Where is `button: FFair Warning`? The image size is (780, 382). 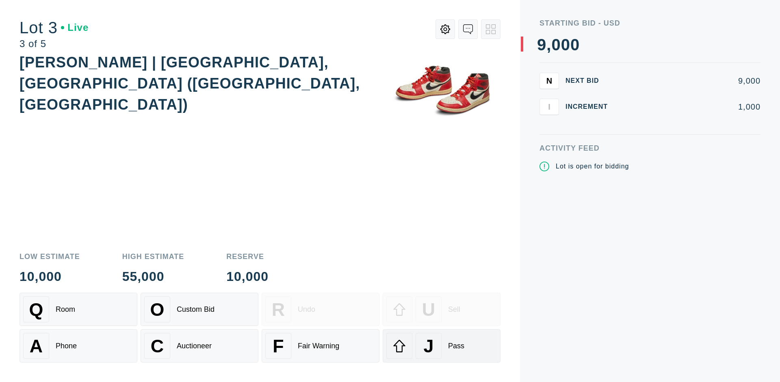
button: FFair Warning is located at coordinates (321, 346).